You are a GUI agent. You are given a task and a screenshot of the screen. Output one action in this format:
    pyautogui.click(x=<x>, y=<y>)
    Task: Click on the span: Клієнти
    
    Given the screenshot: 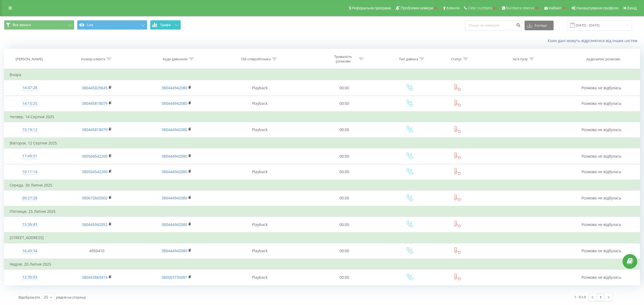 What is the action you would take?
    pyautogui.click(x=453, y=8)
    